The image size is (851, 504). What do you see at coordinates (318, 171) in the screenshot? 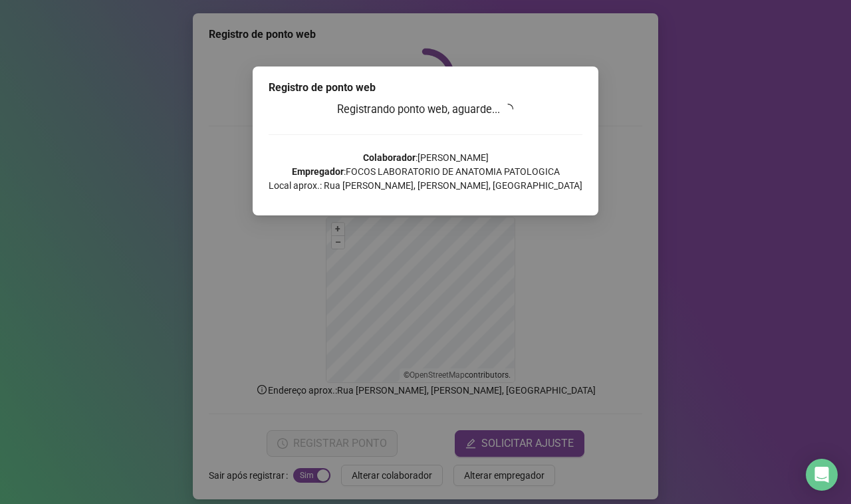
I see `strong: Empregador` at bounding box center [318, 171].